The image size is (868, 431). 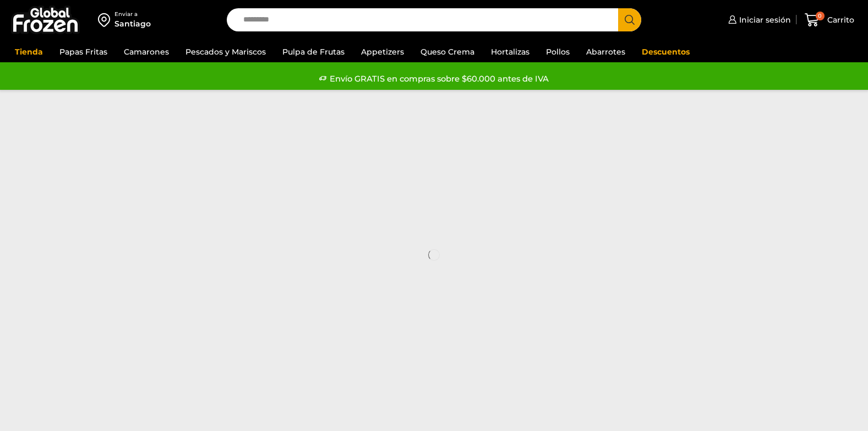 I want to click on a: Papas Fritas, so click(x=83, y=52).